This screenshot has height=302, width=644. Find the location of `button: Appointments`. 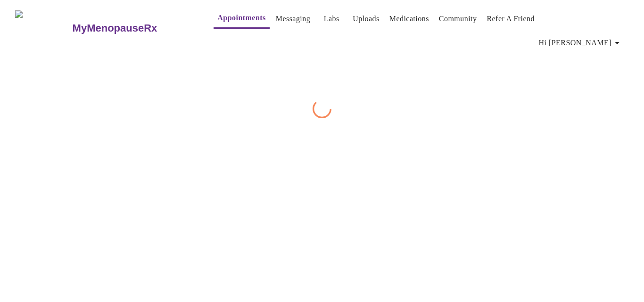

button: Appointments is located at coordinates (241, 18).